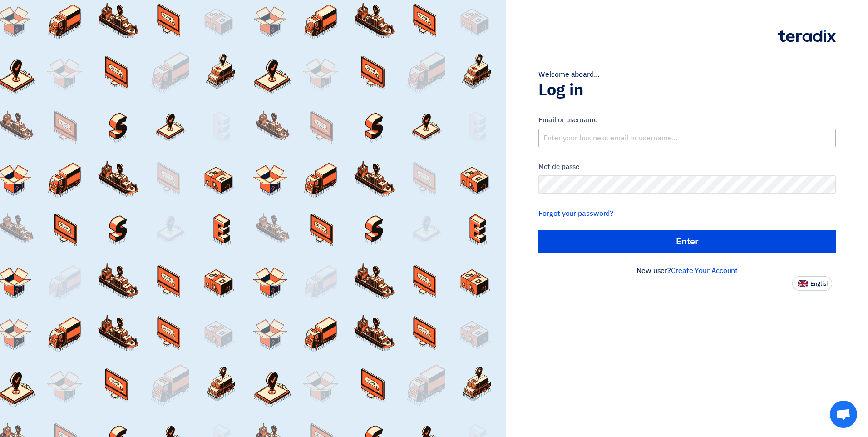  What do you see at coordinates (687, 75) in the screenshot?
I see `div: Welcome aboard...` at bounding box center [687, 75].